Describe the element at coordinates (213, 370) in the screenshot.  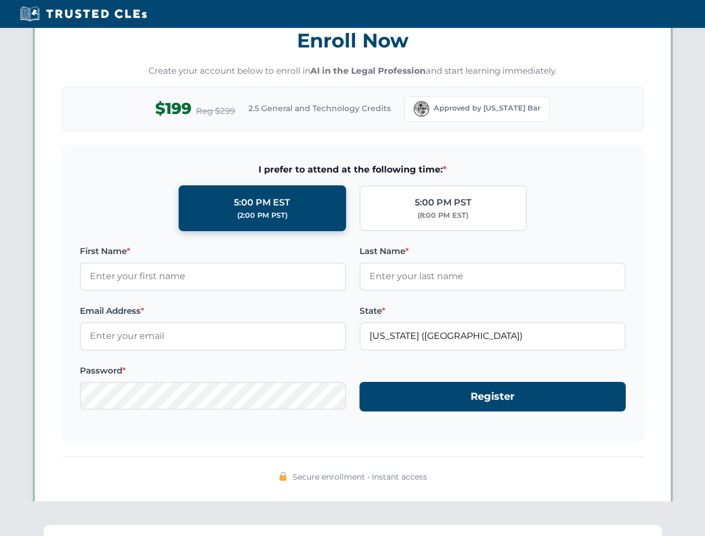
I see `label: Password` at that location.